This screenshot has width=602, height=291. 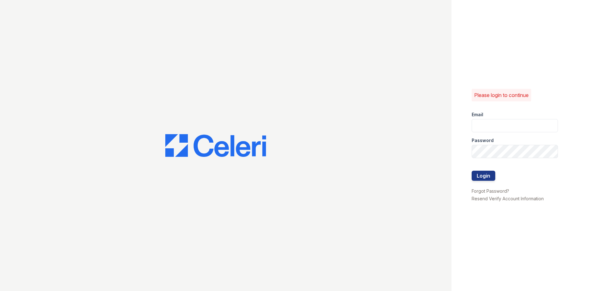 What do you see at coordinates (483, 140) in the screenshot?
I see `label: Password` at bounding box center [483, 140].